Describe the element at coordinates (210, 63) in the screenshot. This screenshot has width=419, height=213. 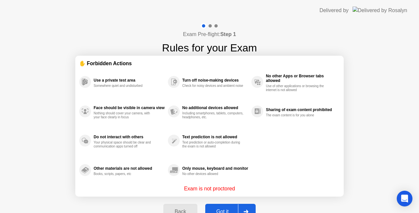
I see `div: ✋ Forbidden Actions` at that location.